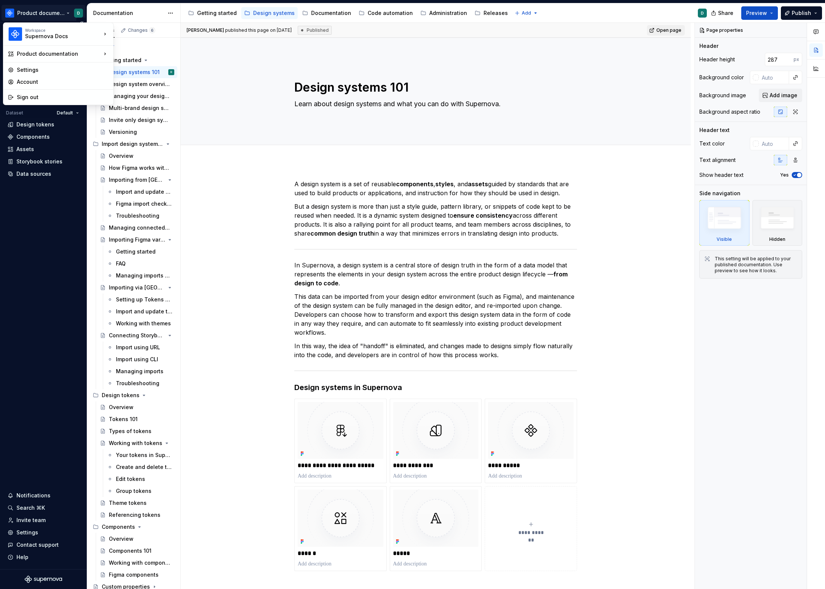 The image size is (825, 589). Describe the element at coordinates (63, 70) in the screenshot. I see `div: Settings` at that location.